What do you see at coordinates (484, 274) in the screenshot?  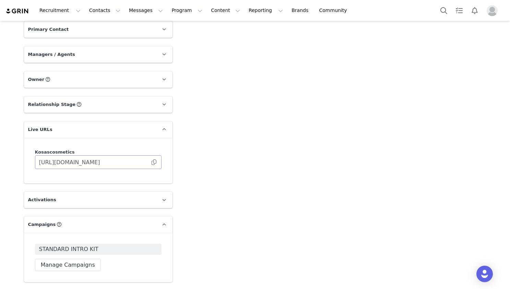 I see `div: Open Intercom Messenger` at bounding box center [484, 274].